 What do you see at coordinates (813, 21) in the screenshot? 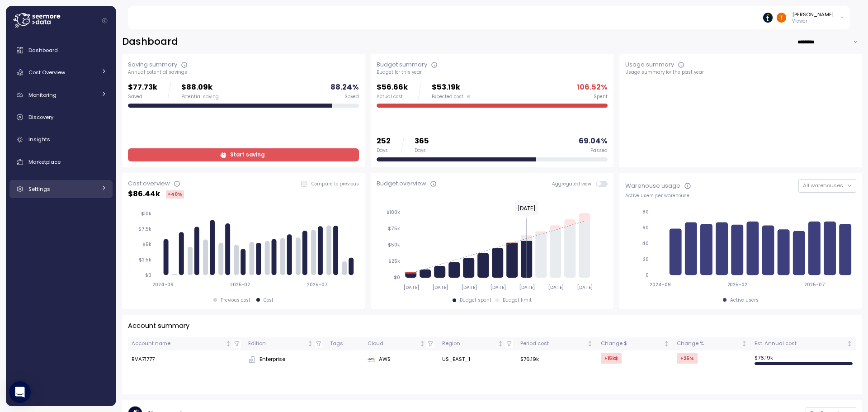
I see `p: Viewer` at bounding box center [813, 21].